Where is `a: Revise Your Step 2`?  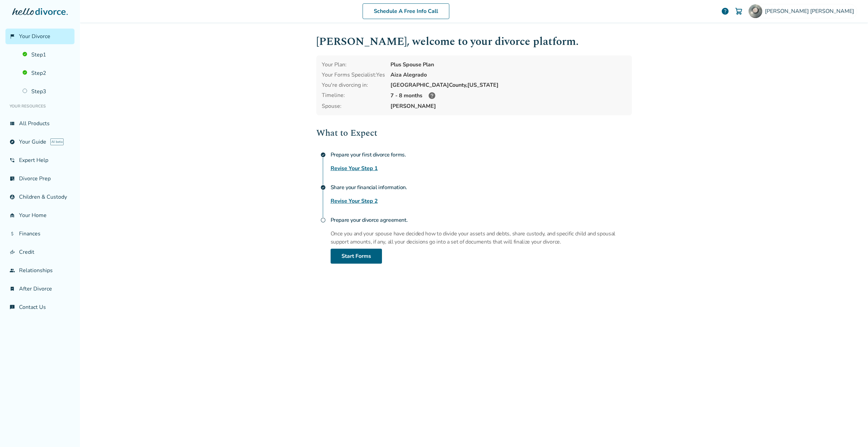
a: Revise Your Step 2 is located at coordinates (354, 201).